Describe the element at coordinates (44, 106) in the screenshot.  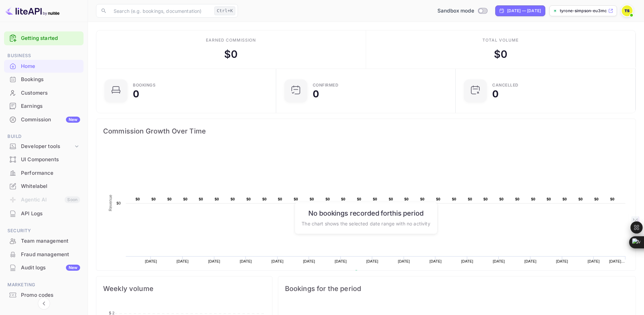
I see `a: Earnings` at that location.